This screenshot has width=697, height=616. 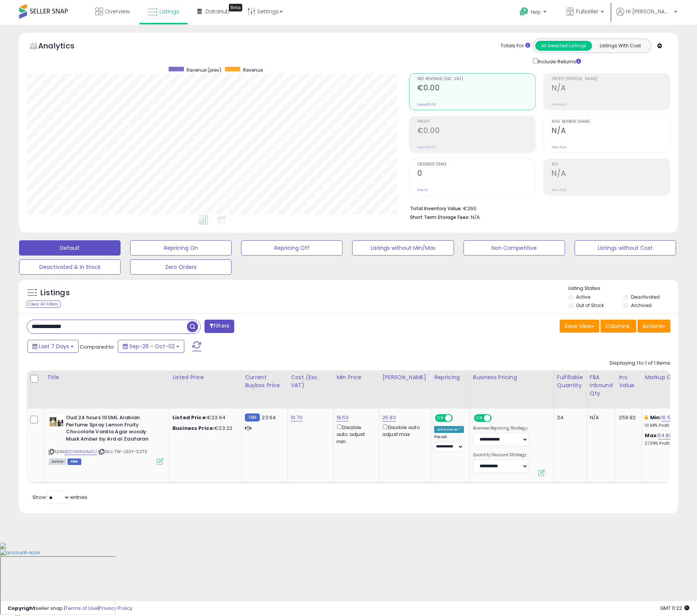 I want to click on div: Title, so click(x=107, y=377).